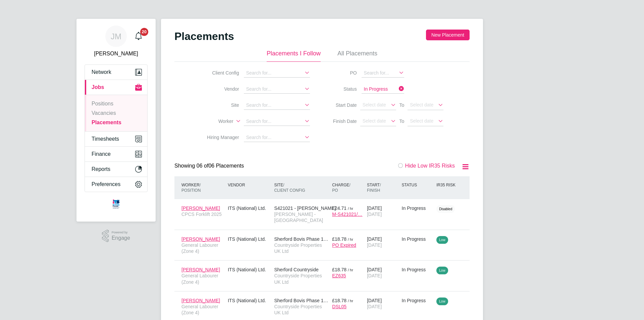 The width and height of the screenshot is (644, 320). What do you see at coordinates (116, 154) in the screenshot?
I see `button: Finance` at bounding box center [116, 154].